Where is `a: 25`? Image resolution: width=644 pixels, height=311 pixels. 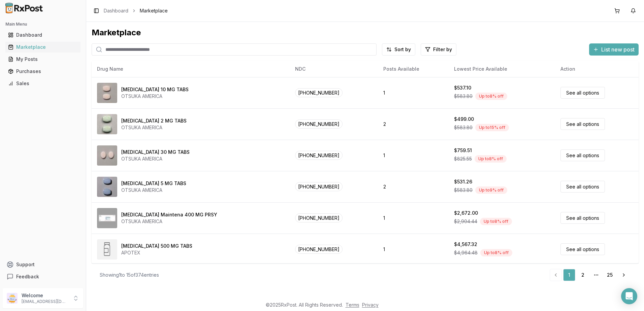
a: 25 is located at coordinates (610, 275).